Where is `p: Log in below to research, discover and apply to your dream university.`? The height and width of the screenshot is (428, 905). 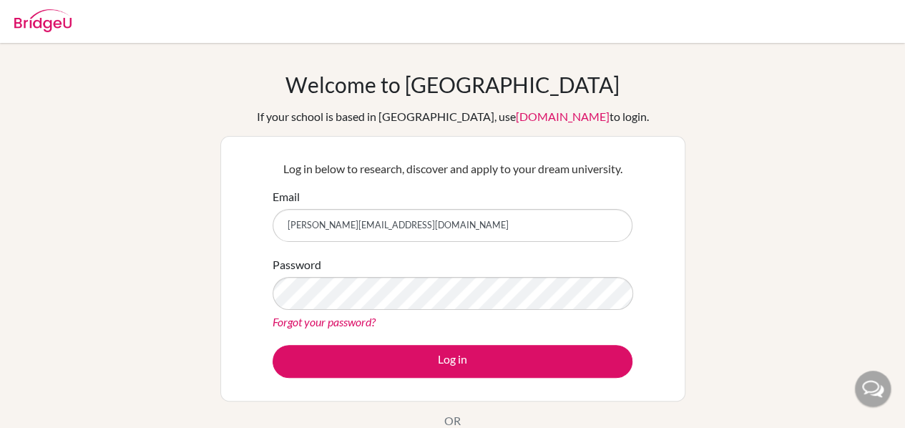 p: Log in below to research, discover and apply to your dream university. is located at coordinates (452, 169).